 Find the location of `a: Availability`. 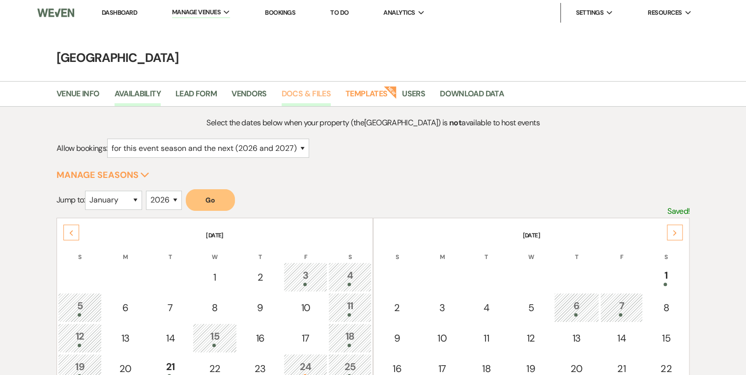

a: Availability is located at coordinates (138, 97).